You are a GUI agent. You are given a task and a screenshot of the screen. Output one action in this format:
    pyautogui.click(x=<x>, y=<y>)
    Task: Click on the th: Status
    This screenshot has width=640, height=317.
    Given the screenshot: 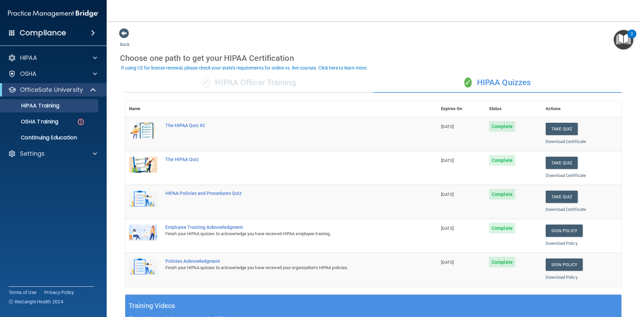 What is the action you would take?
    pyautogui.click(x=513, y=109)
    